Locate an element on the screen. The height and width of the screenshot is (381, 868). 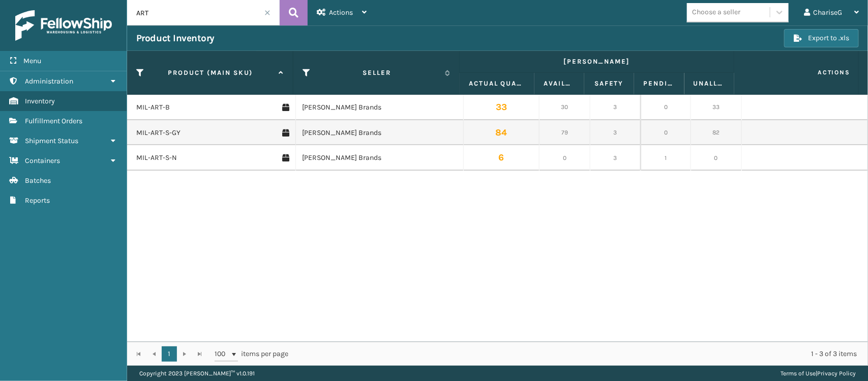
label: Product (MAIN SKU) is located at coordinates (211, 73).